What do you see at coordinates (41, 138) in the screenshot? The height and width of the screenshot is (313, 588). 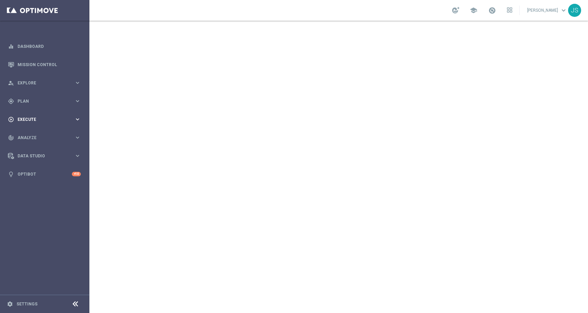 I see `div: Analyze` at bounding box center [41, 138].